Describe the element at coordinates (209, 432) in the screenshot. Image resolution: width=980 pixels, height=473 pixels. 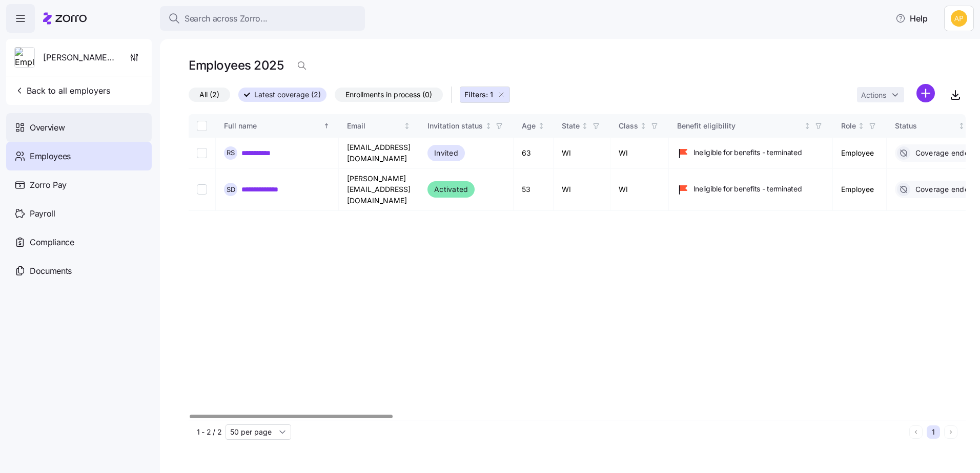
I see `span: 1 - 2 / 2` at that location.